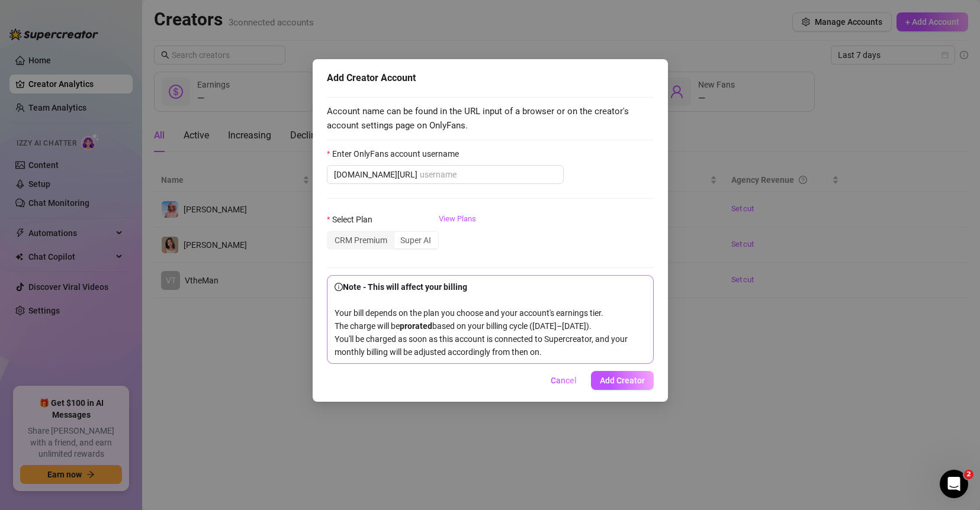 The image size is (980, 510). Describe the element at coordinates (457, 237) in the screenshot. I see `a: View Plans` at that location.